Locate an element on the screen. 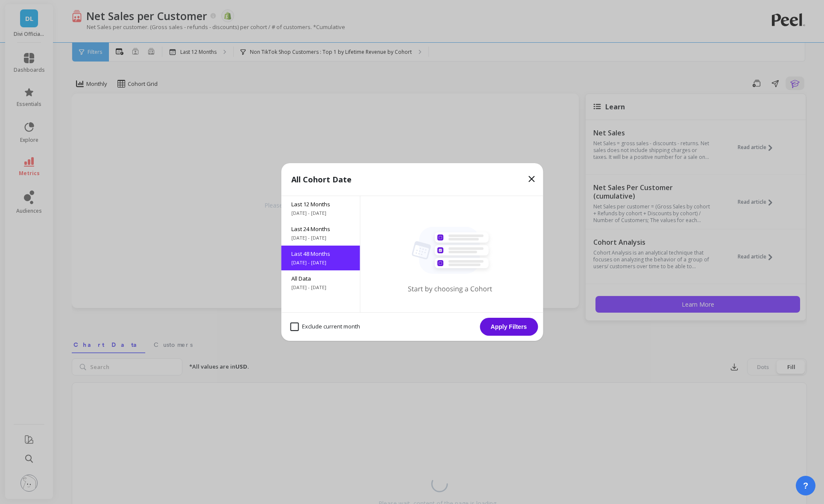 Image resolution: width=824 pixels, height=504 pixels. span: All Data is located at coordinates (320, 279).